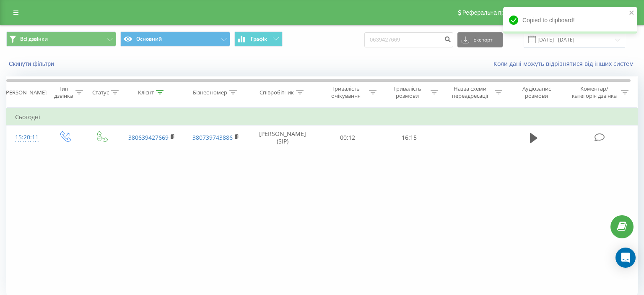  I want to click on td: 16:15, so click(409, 138).